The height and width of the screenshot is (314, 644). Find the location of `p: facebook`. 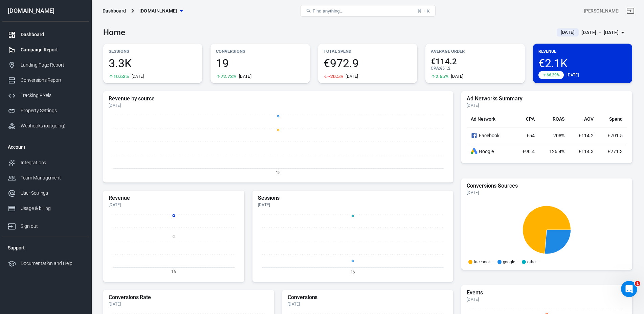

p: facebook is located at coordinates (482, 262).